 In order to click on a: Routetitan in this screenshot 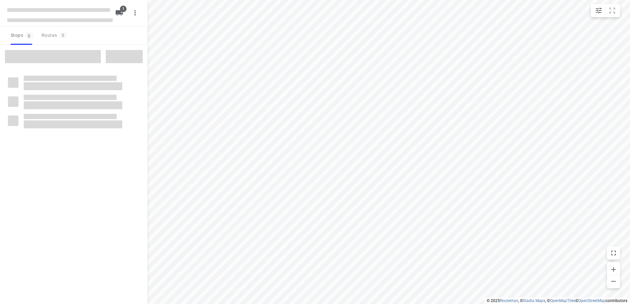, I will do `click(509, 301)`.